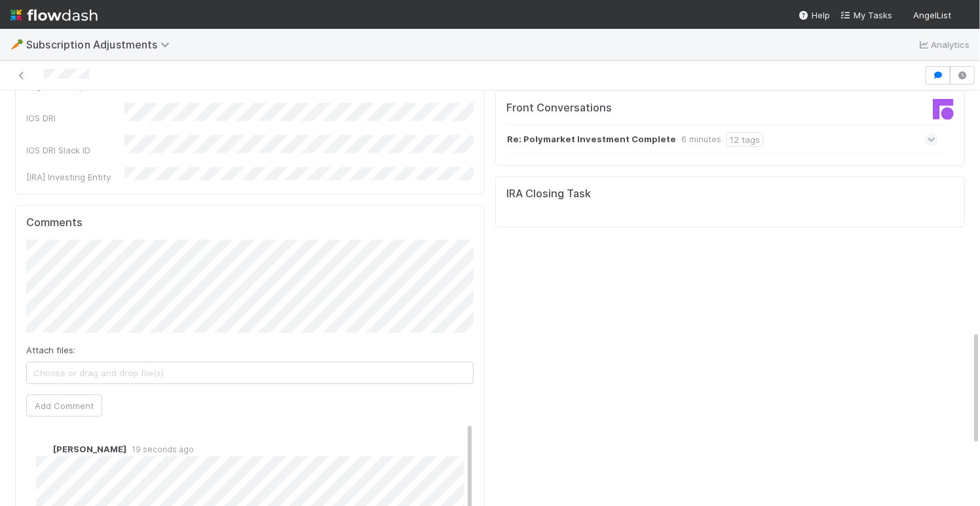 The width and height of the screenshot is (980, 506). What do you see at coordinates (250, 373) in the screenshot?
I see `span: Choose or drag and drop file(s)` at bounding box center [250, 373].